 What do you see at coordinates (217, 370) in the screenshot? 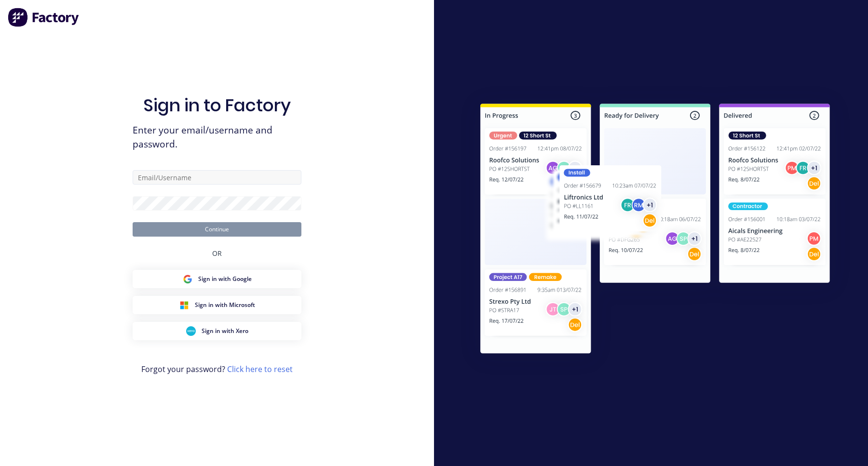
I see `span: Forgot your password?` at bounding box center [217, 370].